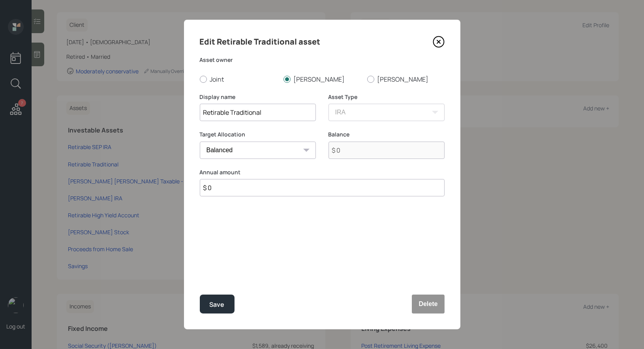 The height and width of the screenshot is (349, 644). I want to click on label: Display name, so click(258, 97).